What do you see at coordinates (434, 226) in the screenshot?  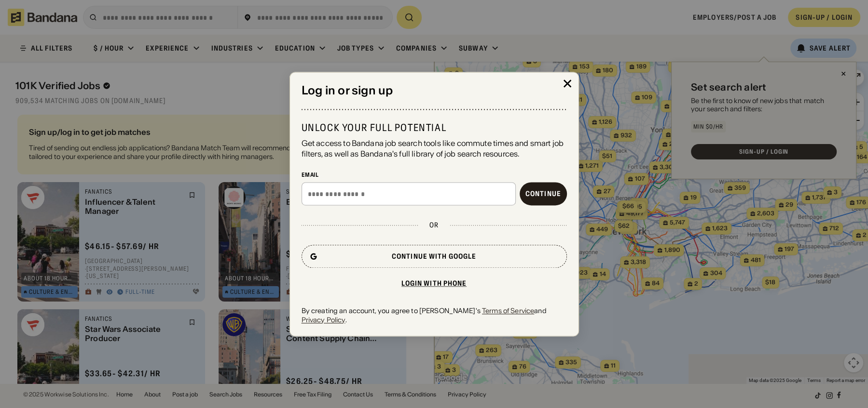 I see `div: or` at bounding box center [434, 226].